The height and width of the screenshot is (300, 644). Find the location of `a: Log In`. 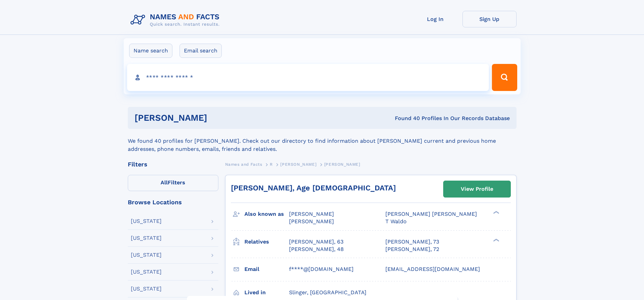

a: Log In is located at coordinates (435, 19).